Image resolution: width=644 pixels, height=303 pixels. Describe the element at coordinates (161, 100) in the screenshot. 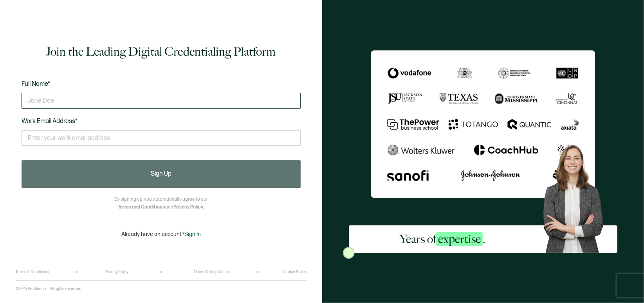

I see `input: Jane Doe` at that location.